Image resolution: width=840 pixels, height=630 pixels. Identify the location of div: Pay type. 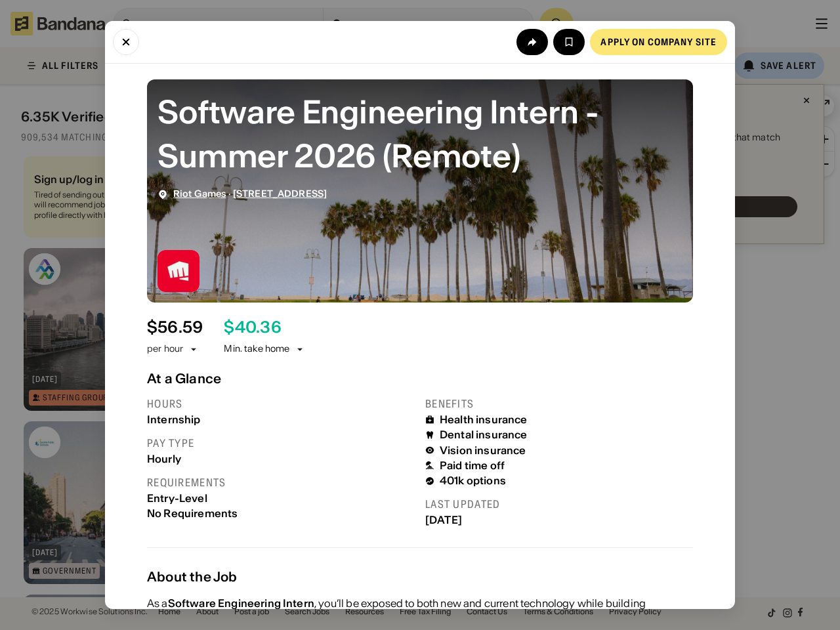
(281, 442).